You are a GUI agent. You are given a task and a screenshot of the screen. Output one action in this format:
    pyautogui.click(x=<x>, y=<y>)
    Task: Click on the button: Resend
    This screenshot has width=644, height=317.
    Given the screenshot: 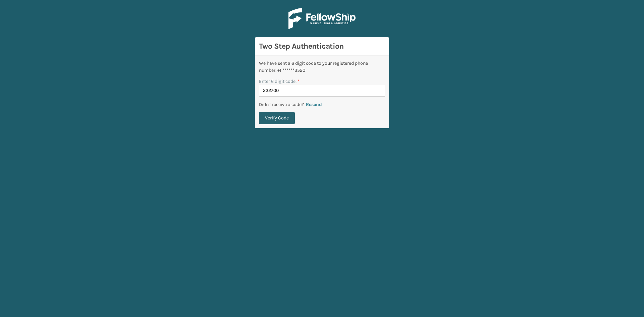 What is the action you would take?
    pyautogui.click(x=314, y=105)
    